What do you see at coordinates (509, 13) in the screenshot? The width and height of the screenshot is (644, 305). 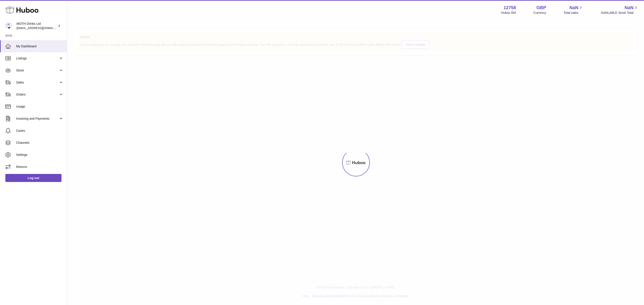 I see `div: Huboo Ref` at bounding box center [509, 13].